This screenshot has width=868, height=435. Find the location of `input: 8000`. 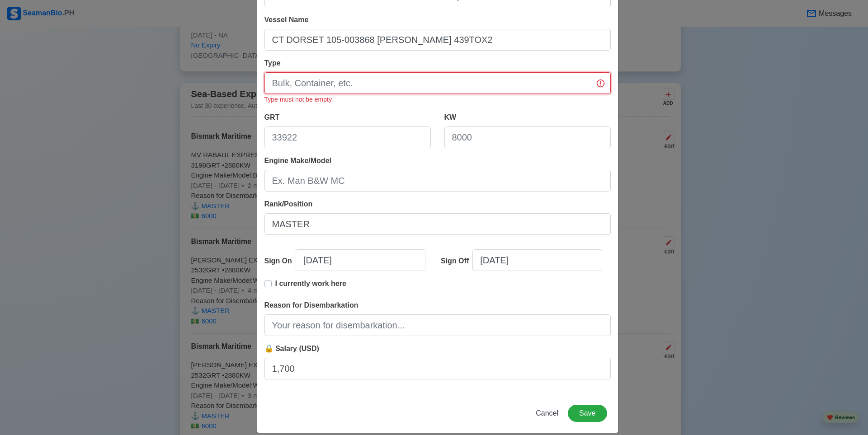

input: 8000 is located at coordinates (527, 138).